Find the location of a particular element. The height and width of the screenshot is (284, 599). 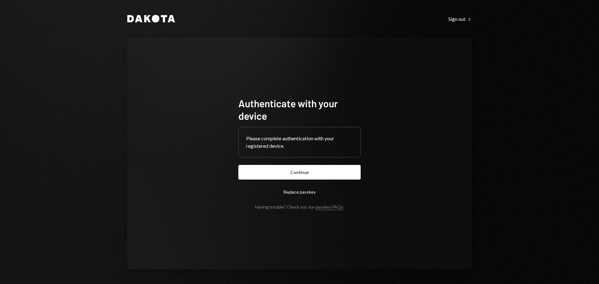

div: Sign out is located at coordinates (460, 19).